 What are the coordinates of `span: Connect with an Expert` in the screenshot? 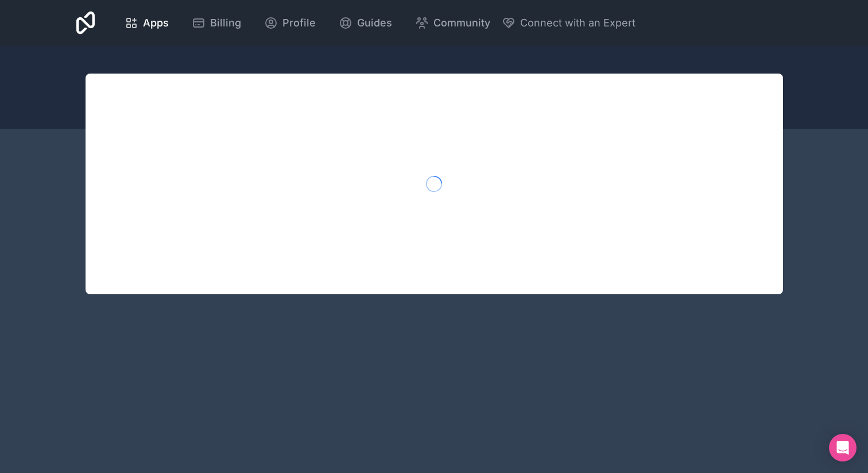 It's located at (577, 23).